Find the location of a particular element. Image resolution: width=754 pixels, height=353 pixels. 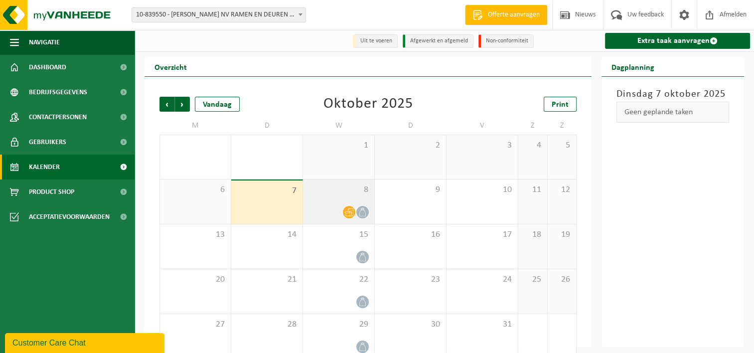

span: 7 is located at coordinates (267, 191).